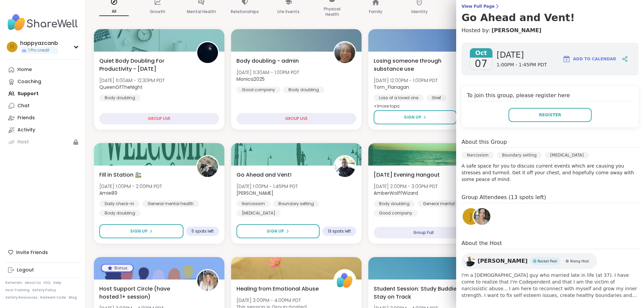 The image size is (644, 308). Describe the element at coordinates (57, 283) in the screenshot. I see `a: Help` at that location.